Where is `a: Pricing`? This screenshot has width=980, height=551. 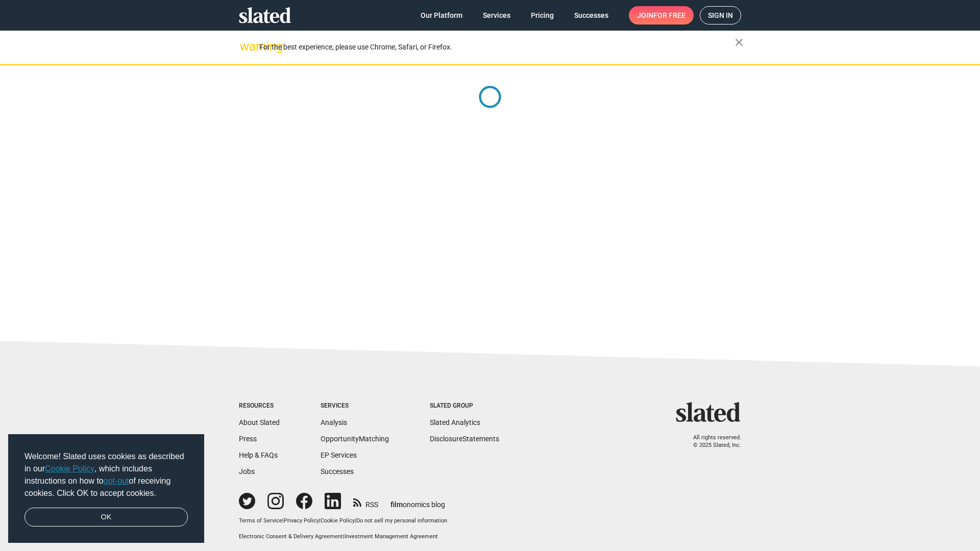
a: Pricing is located at coordinates (542, 15).